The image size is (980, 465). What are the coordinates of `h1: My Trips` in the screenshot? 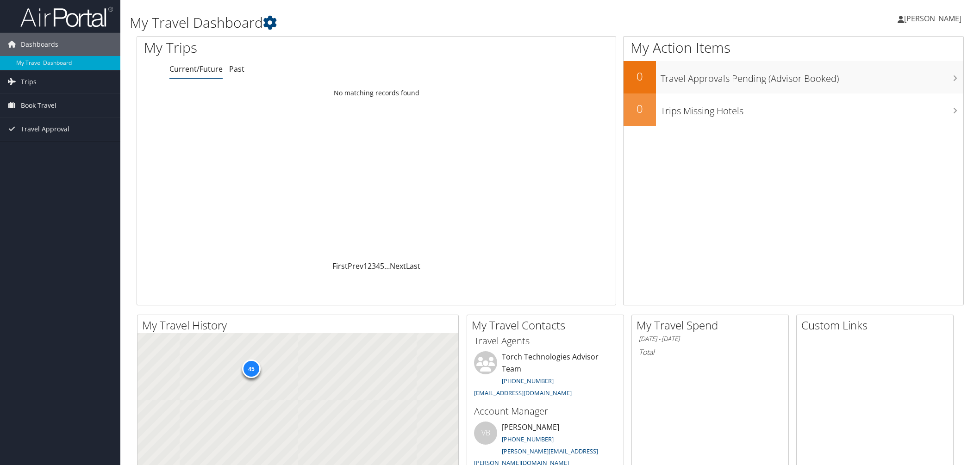 It's located at (276, 48).